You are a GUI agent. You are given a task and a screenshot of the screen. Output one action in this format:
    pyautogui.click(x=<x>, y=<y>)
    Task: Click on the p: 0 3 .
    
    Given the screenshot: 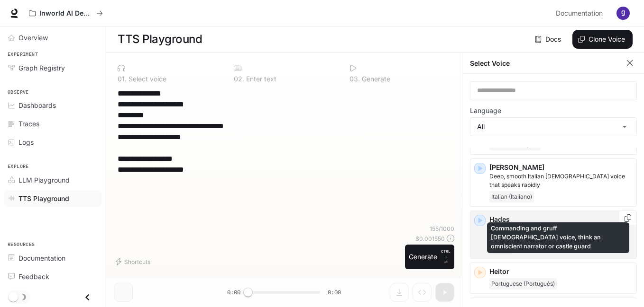 What is the action you would take?
    pyautogui.click(x=355, y=79)
    